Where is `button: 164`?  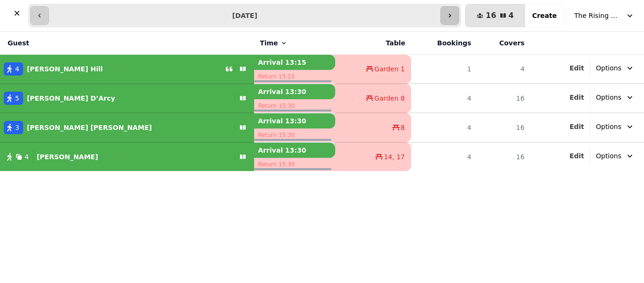 button: 164 is located at coordinates (495, 15).